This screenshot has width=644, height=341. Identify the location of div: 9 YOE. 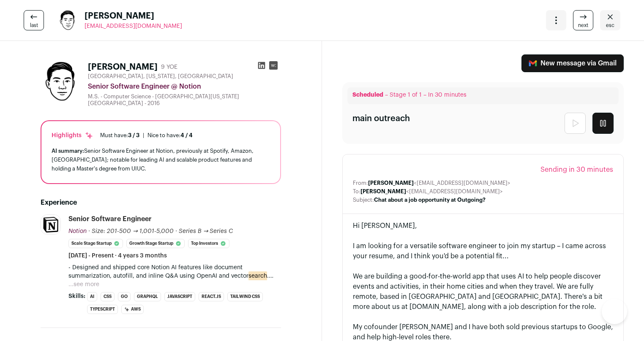
(169, 67).